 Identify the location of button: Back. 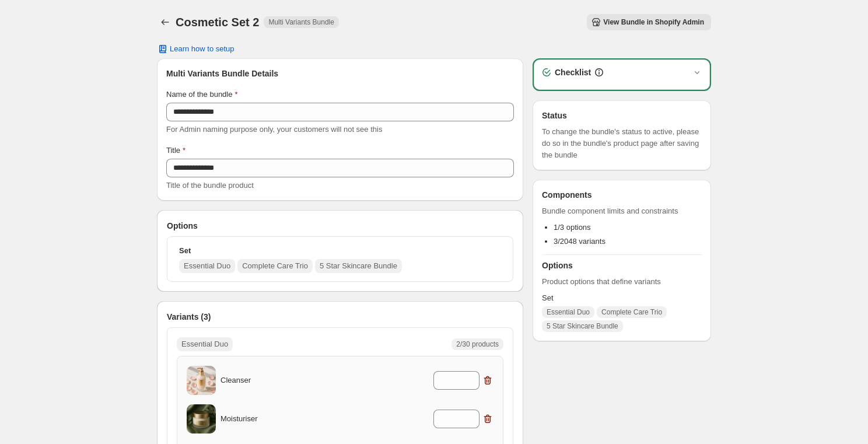
(165, 22).